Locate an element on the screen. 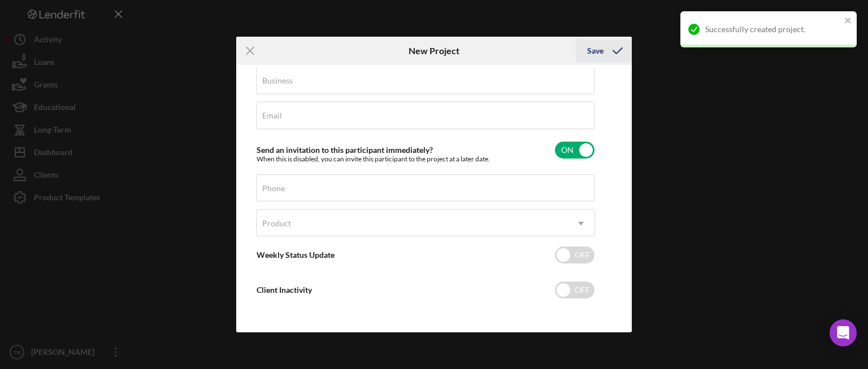  h6: New Project is located at coordinates (434, 51).